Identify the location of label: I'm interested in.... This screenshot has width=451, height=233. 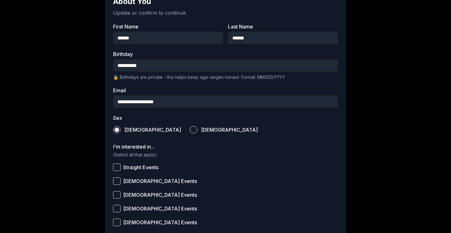
(225, 147).